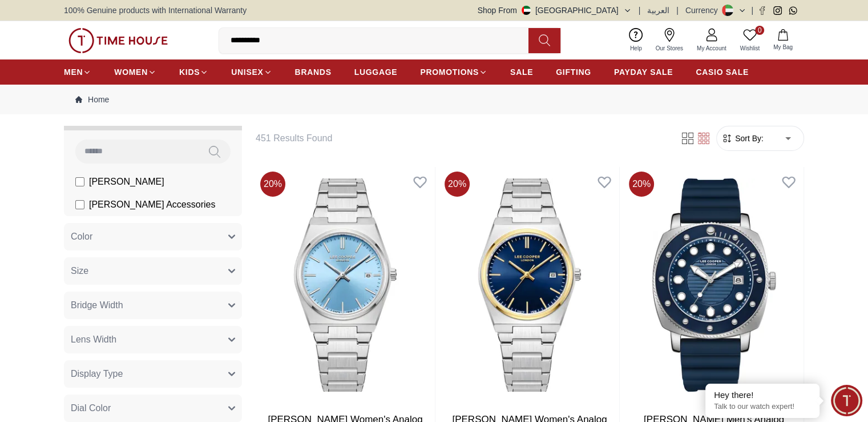 This screenshot has width=868, height=422. Describe the element at coordinates (522, 72) in the screenshot. I see `span: SALE` at that location.